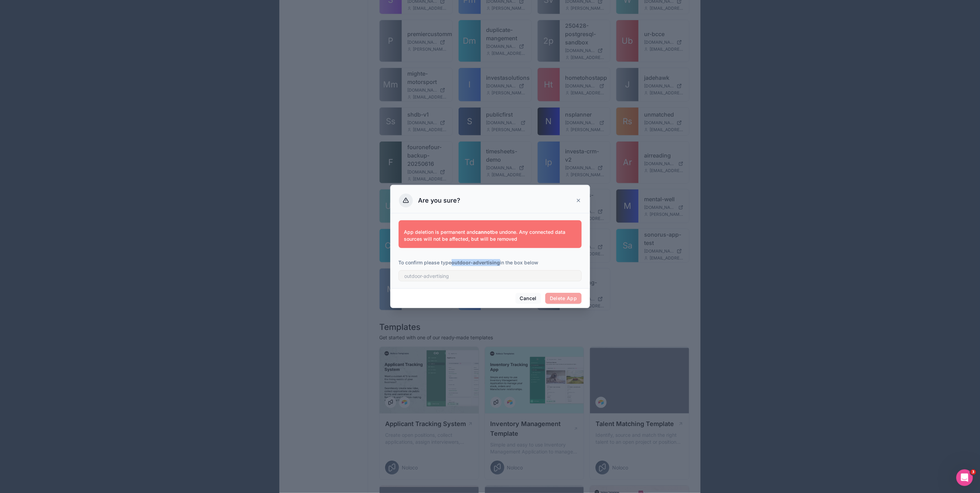  I want to click on button: Cancel, so click(528, 298).